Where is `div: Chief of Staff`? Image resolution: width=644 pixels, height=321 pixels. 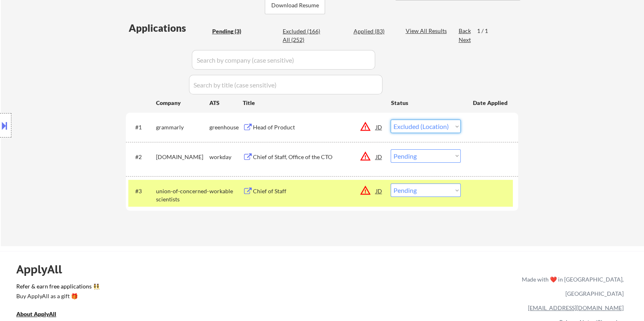
div: Chief of Staff is located at coordinates (314, 191).